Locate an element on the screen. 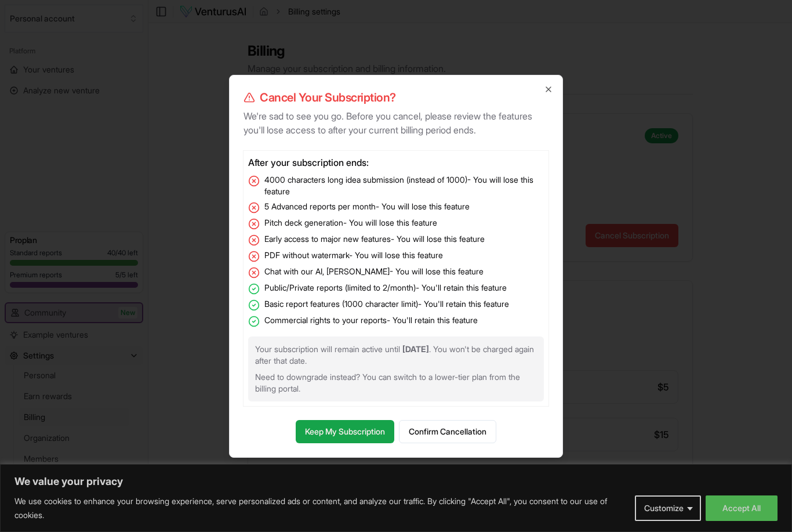 This screenshot has height=532, width=792. span: Public/Private reports (limited to 2/month) - You'll retain this feature is located at coordinates (385, 287).